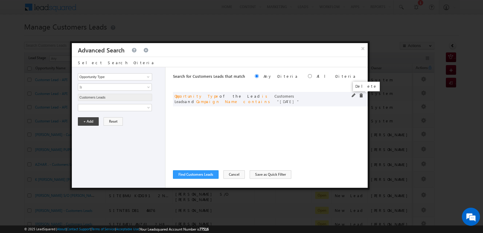 The width and height of the screenshot is (483, 233). What do you see at coordinates (78, 229) in the screenshot?
I see `a: Contact Support` at bounding box center [78, 229].